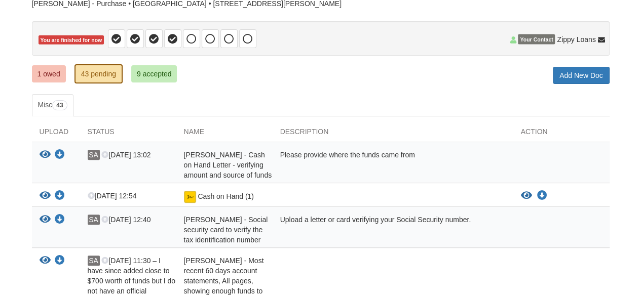 The height and width of the screenshot is (296, 641). Describe the element at coordinates (56, 134) in the screenshot. I see `div: Upload` at that location.